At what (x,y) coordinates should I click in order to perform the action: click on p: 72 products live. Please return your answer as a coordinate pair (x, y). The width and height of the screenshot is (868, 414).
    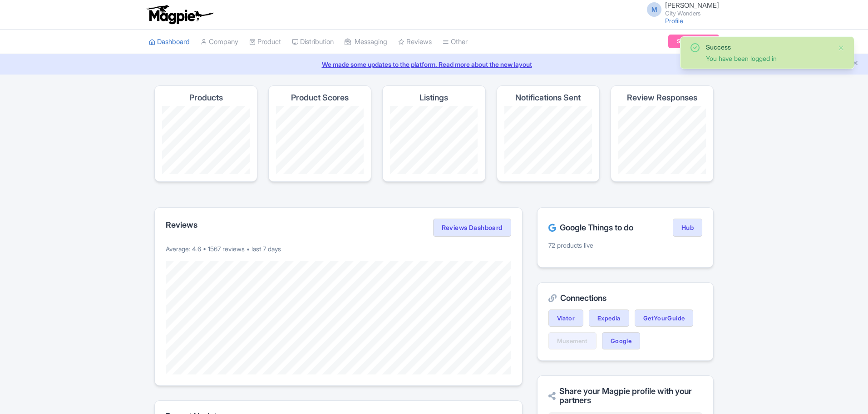
    Looking at the image, I should click on (625, 245).